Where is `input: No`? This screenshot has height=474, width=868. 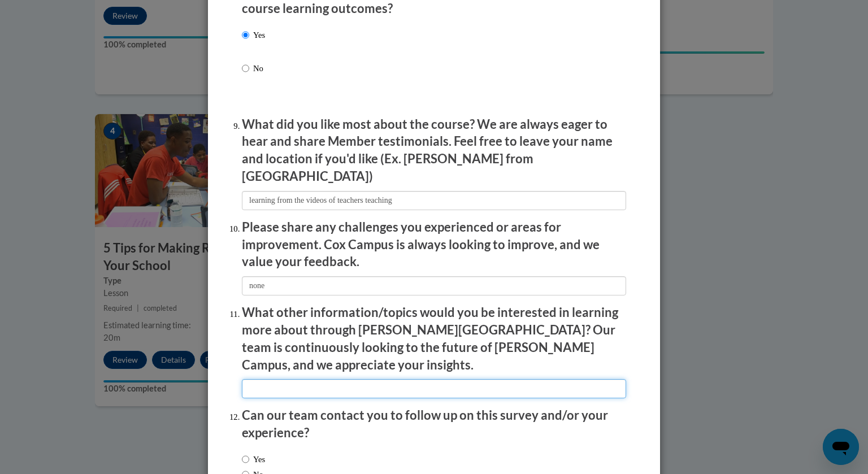 input: No is located at coordinates (245, 69).